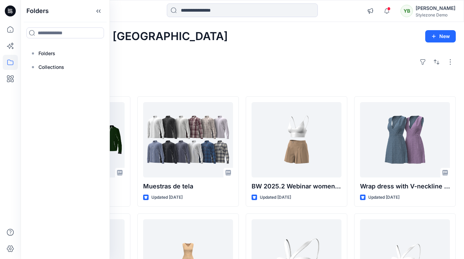 This screenshot has height=259, width=464. I want to click on a: BW 2025.2 Webinar womens Garment, so click(296, 140).